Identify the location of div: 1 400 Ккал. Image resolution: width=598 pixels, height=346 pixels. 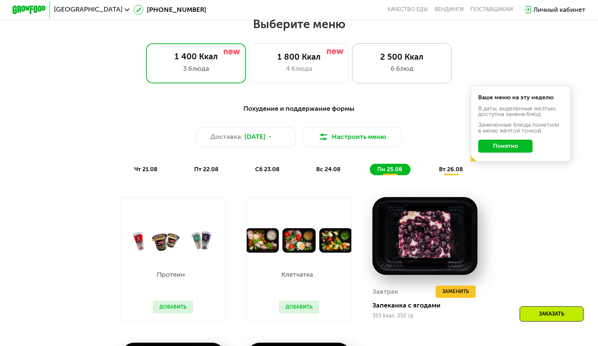
(196, 57).